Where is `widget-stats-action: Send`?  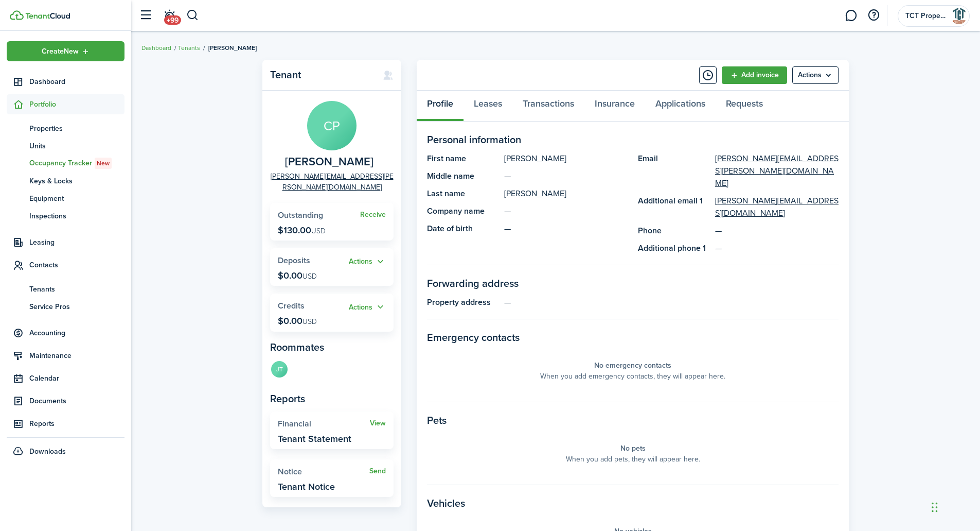
widget-stats-action: Send is located at coordinates (378, 471).